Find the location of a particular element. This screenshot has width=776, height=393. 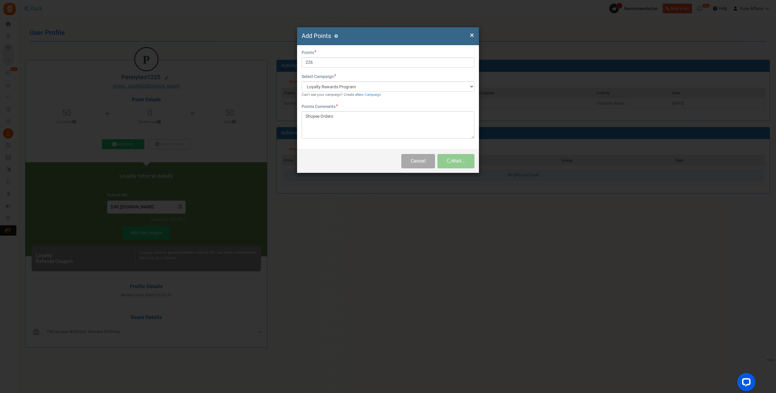

label: Select Campaign is located at coordinates (319, 77).